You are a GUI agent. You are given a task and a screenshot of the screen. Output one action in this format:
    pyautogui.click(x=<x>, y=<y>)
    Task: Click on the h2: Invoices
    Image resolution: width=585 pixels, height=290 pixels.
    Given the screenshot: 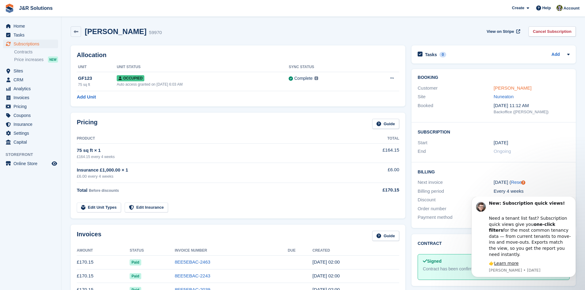 What is the action you would take?
    pyautogui.click(x=89, y=236)
    